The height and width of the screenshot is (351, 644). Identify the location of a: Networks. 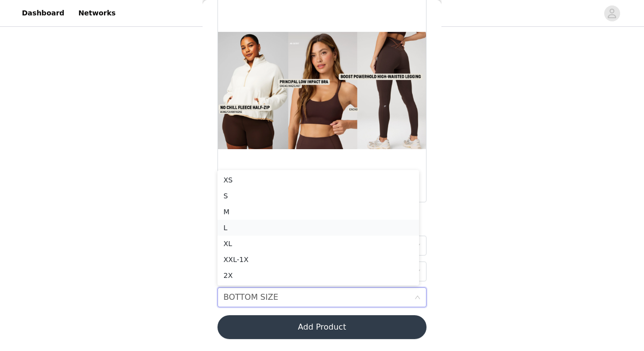
(96, 13).